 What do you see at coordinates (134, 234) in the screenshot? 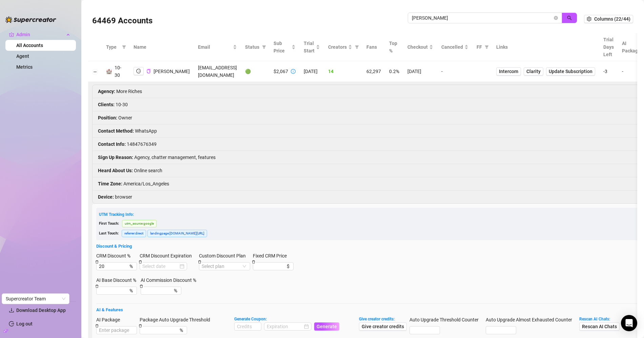
I see `span: referrer : direct` at bounding box center [134, 234].